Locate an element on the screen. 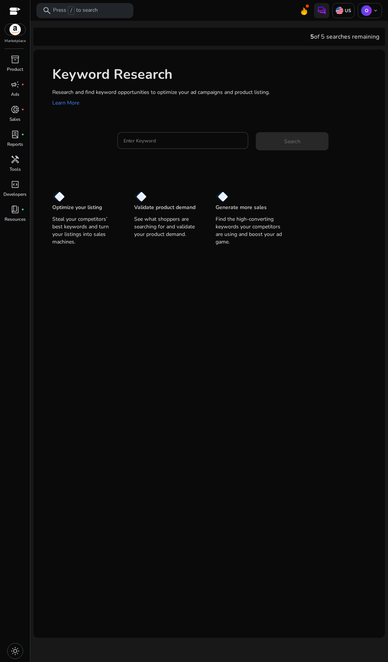 This screenshot has height=662, width=388. p: Reports is located at coordinates (15, 144).